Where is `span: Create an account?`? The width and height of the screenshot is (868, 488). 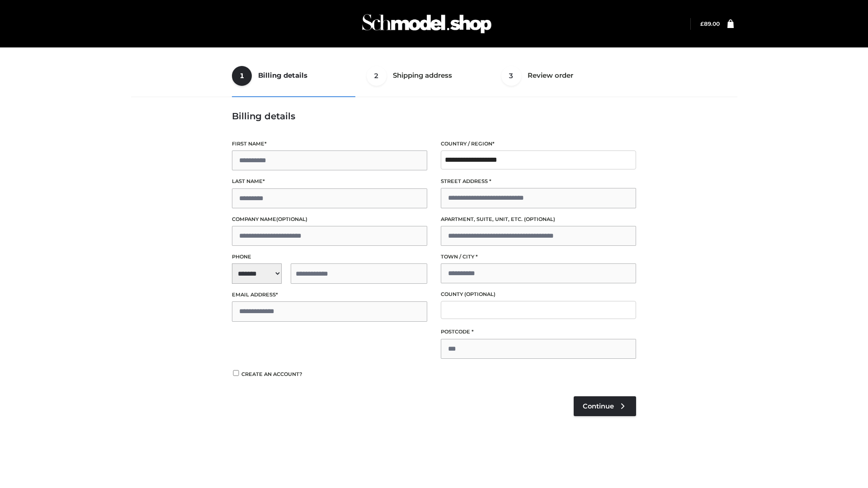 span: Create an account? is located at coordinates (271, 374).